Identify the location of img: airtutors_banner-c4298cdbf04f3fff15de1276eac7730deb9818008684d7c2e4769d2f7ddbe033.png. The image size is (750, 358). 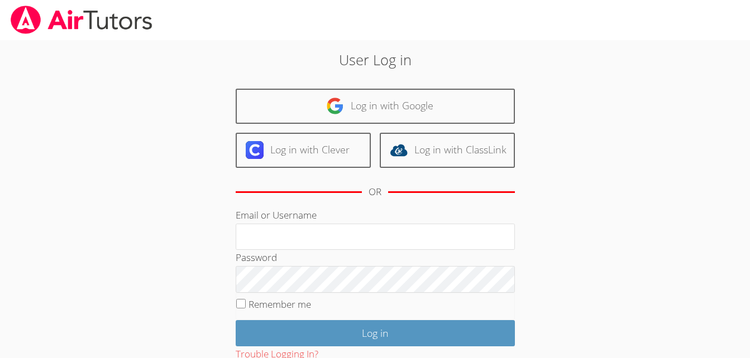
(82, 20).